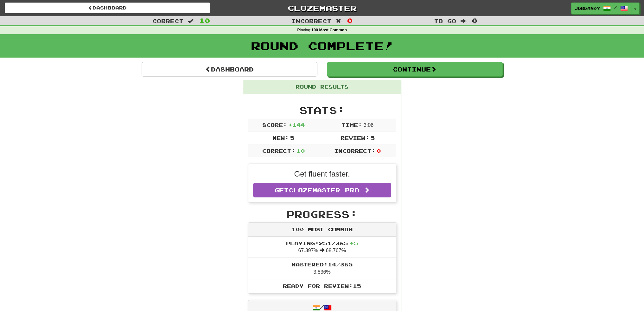  What do you see at coordinates (322, 110) in the screenshot?
I see `h2: Stats:` at bounding box center [322, 110].